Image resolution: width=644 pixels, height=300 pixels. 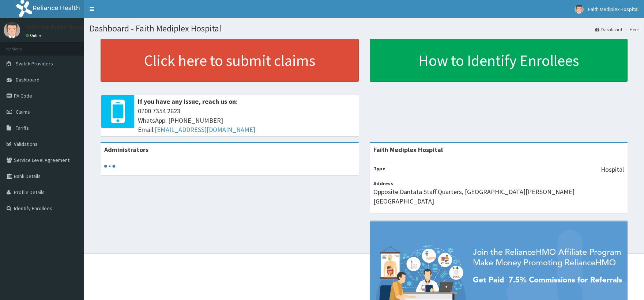 What do you see at coordinates (230, 60) in the screenshot?
I see `a: Click here to submit claims` at bounding box center [230, 60].